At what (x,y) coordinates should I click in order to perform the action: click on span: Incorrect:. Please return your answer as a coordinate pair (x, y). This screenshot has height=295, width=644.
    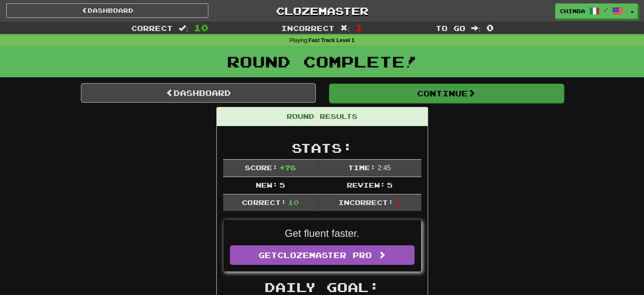
    Looking at the image, I should click on (366, 202).